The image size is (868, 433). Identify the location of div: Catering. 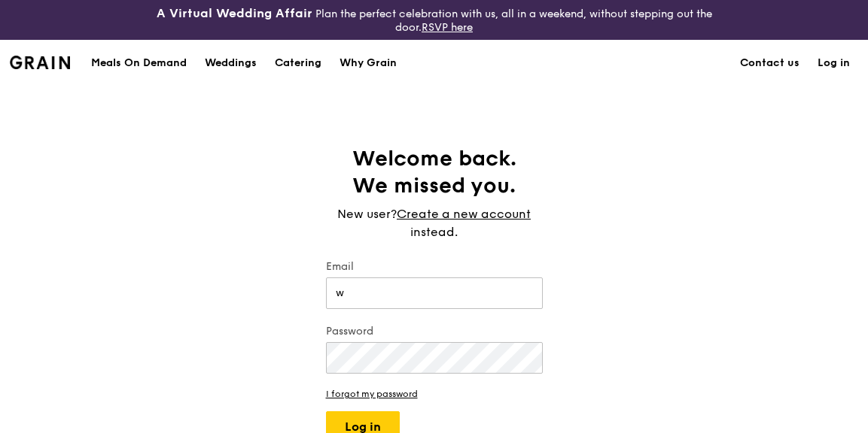
(298, 64).